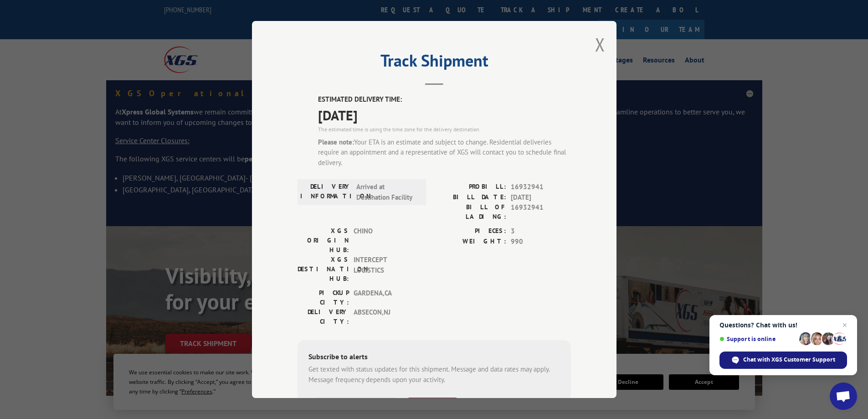 The image size is (868, 419). I want to click on label: DELIVERY INFORMATION:, so click(326, 192).